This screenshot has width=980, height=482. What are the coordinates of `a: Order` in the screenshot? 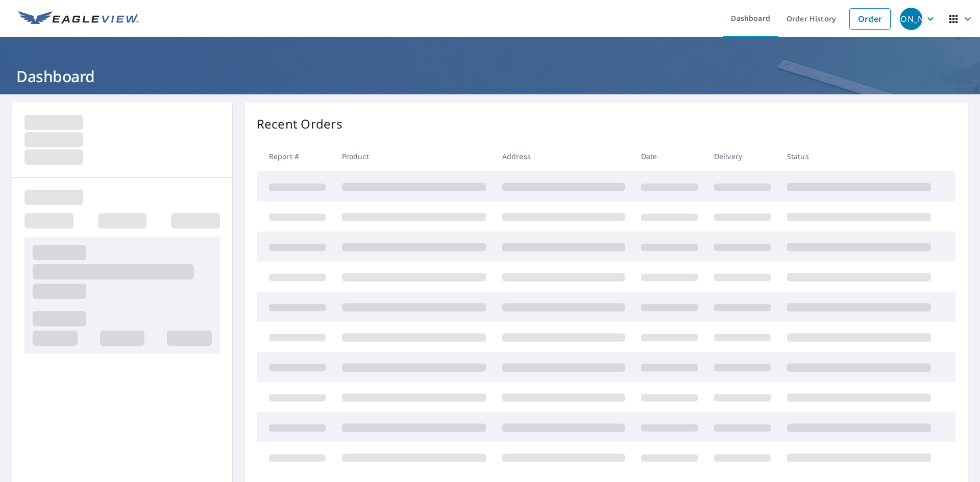 It's located at (870, 19).